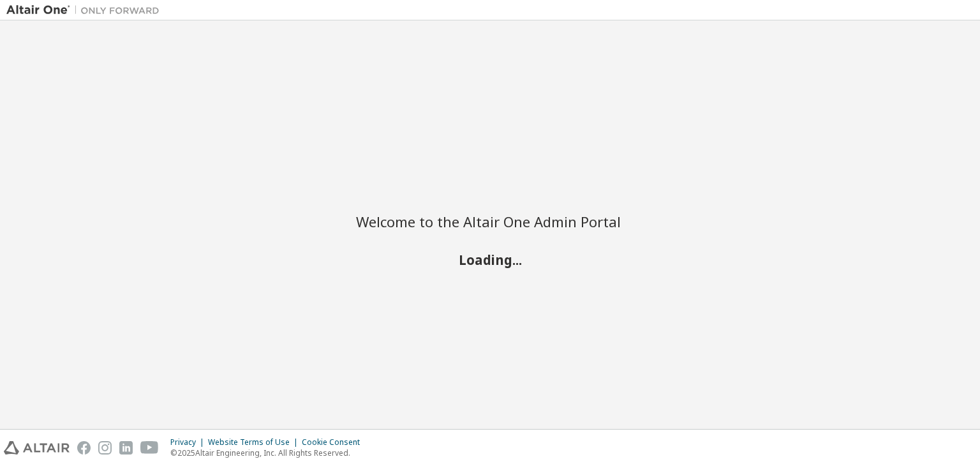 This screenshot has height=466, width=980. Describe the element at coordinates (36, 447) in the screenshot. I see `img: altair_logo.svg` at that location.